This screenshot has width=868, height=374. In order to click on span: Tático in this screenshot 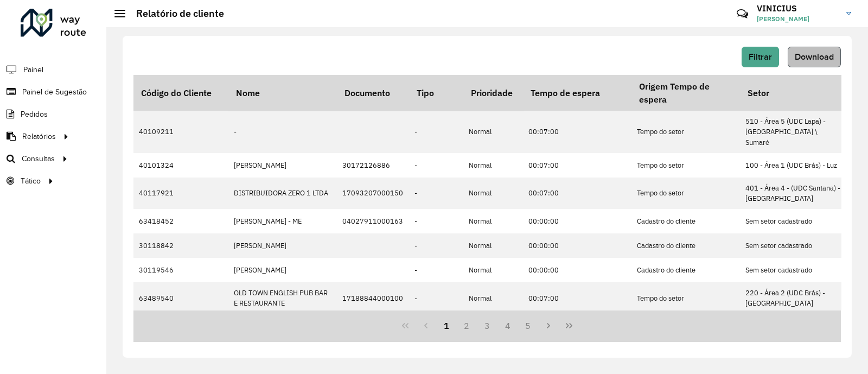, I will do `click(30, 181)`.